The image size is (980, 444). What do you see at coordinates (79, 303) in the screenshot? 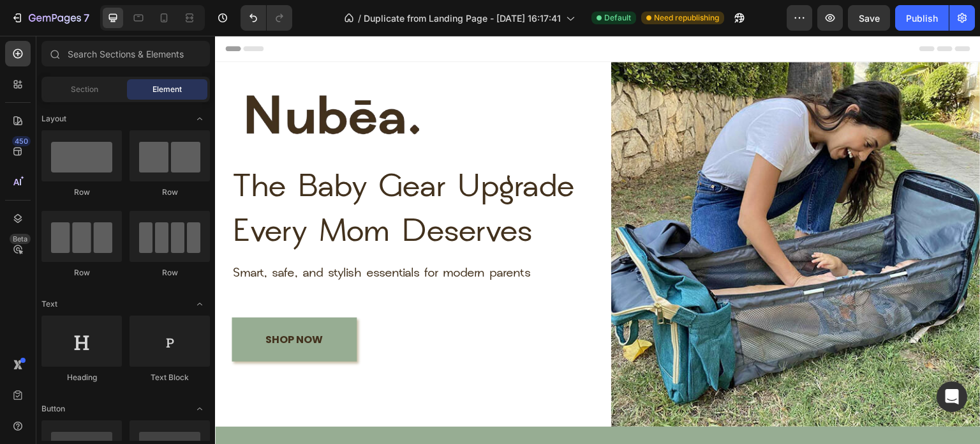
I see `a: SHOP NOW` at bounding box center [79, 303].